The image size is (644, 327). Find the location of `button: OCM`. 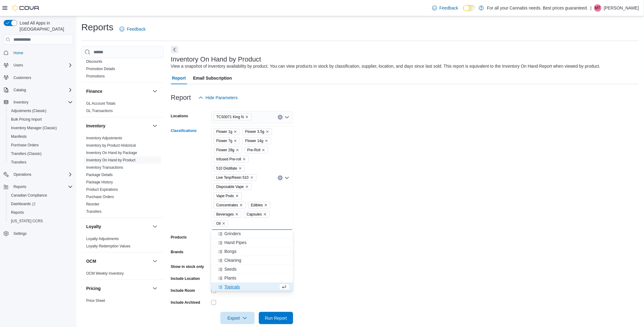

button: OCM is located at coordinates (155, 261).